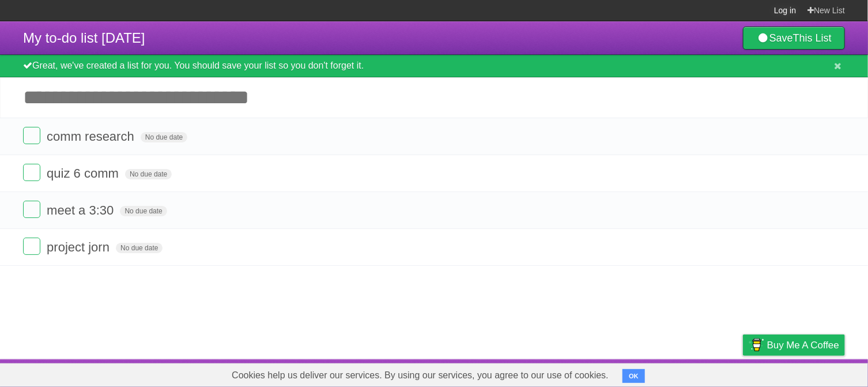 The image size is (868, 387). Describe the element at coordinates (809, 372) in the screenshot. I see `a: Suggest a feature` at that location.